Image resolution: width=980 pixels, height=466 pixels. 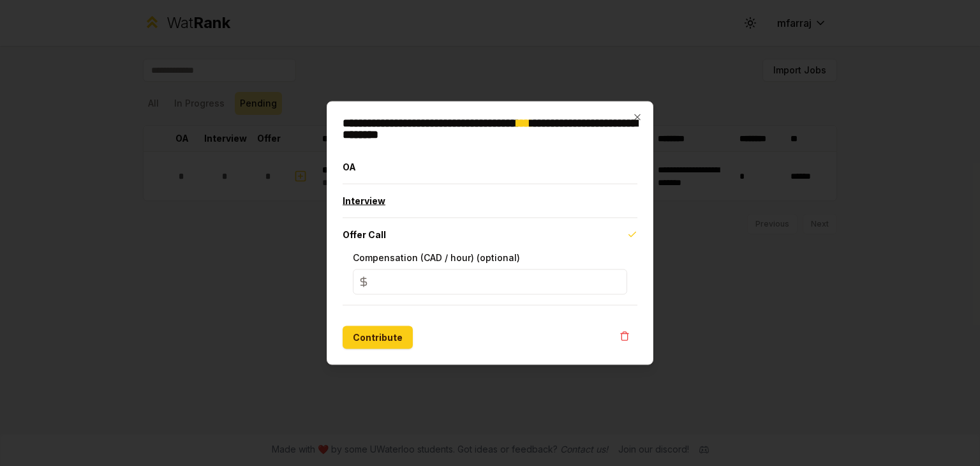 What do you see at coordinates (378, 338) in the screenshot?
I see `button: Contribute` at bounding box center [378, 338].